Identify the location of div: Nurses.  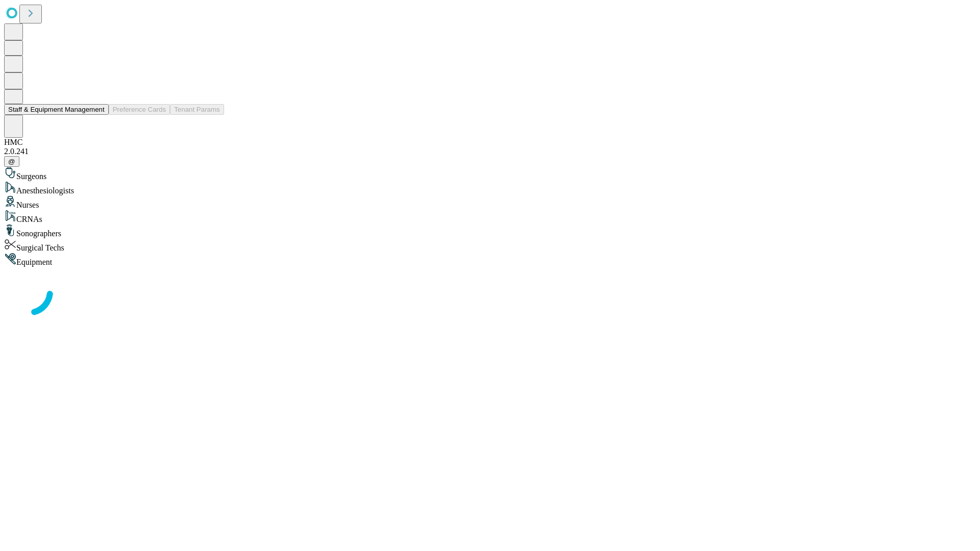
(490, 203).